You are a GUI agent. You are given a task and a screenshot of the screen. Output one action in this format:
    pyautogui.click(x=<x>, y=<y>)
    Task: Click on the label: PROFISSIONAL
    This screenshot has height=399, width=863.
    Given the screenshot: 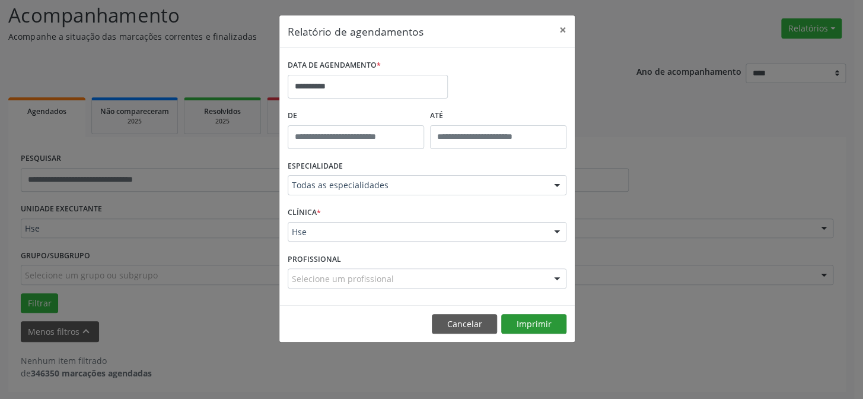 What is the action you would take?
    pyautogui.click(x=314, y=259)
    